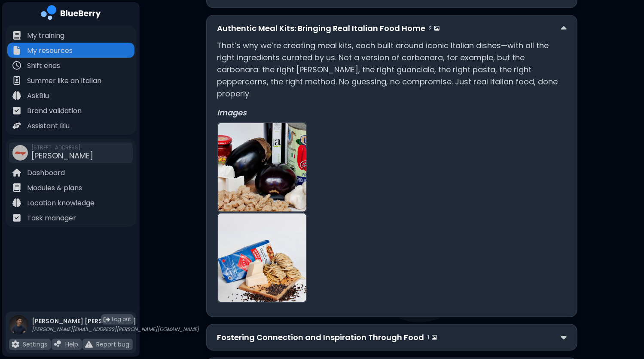  What do you see at coordinates (61, 203) in the screenshot?
I see `p: Location knowledge` at bounding box center [61, 203].